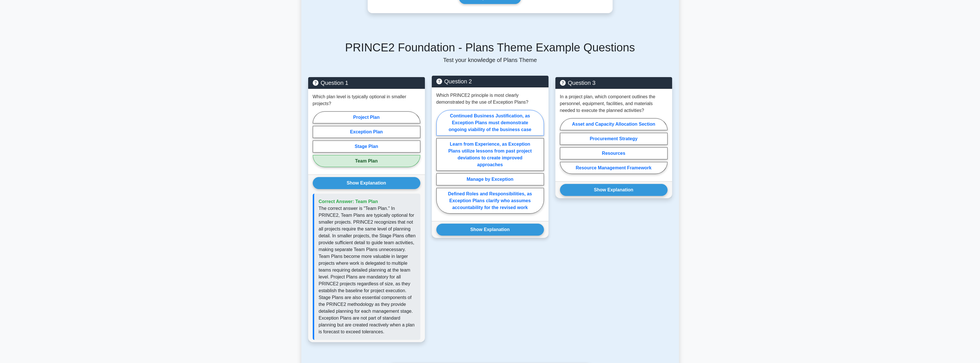 This screenshot has height=363, width=980. Describe the element at coordinates (614, 124) in the screenshot. I see `label: Asset and Capacity Allocation Section` at that location.